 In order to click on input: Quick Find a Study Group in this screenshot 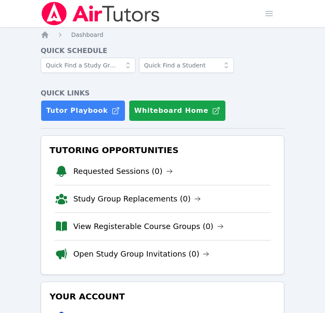, I will do `click(88, 65)`.